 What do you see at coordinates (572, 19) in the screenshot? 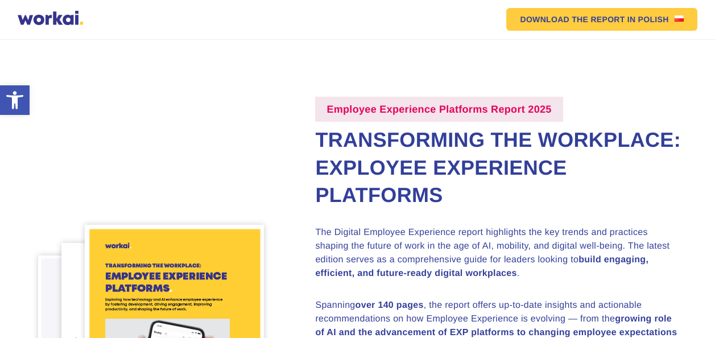
I see `em: DOWNLOAD THE REPORT` at bounding box center [572, 19].